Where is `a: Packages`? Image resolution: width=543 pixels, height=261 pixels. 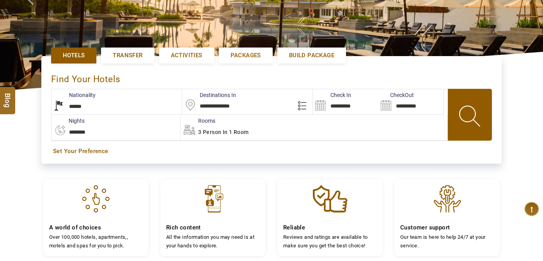 a: Packages is located at coordinates (246, 55).